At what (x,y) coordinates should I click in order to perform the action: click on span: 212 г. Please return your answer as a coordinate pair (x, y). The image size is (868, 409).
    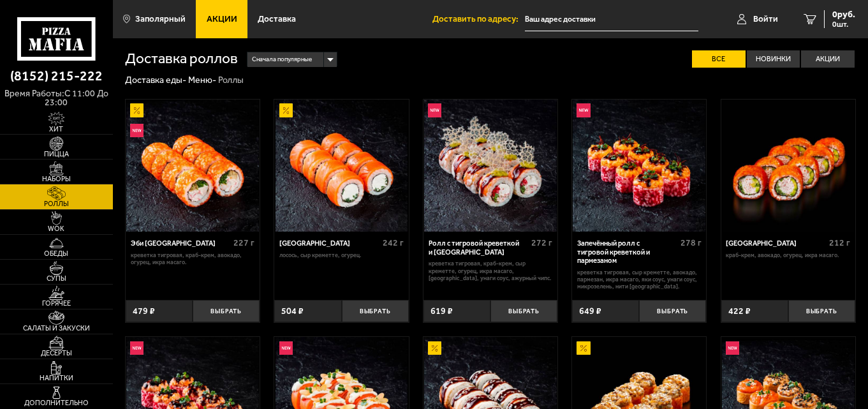
    Looking at the image, I should click on (839, 243).